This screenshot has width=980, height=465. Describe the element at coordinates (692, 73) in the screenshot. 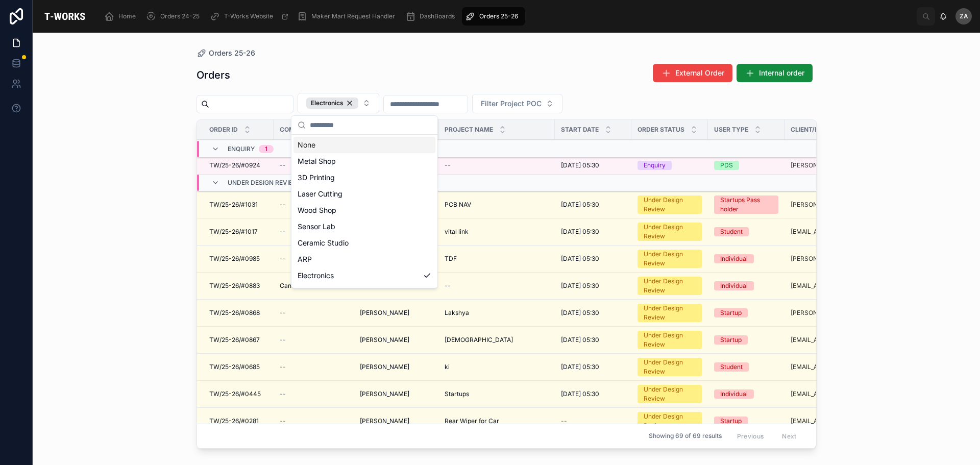

I see `button: External Order` at that location.